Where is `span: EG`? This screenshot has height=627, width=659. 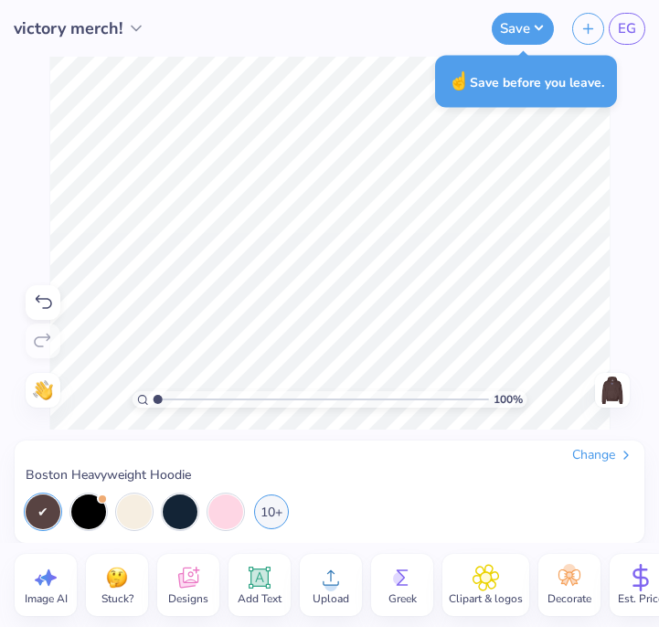 span: EG is located at coordinates (627, 28).